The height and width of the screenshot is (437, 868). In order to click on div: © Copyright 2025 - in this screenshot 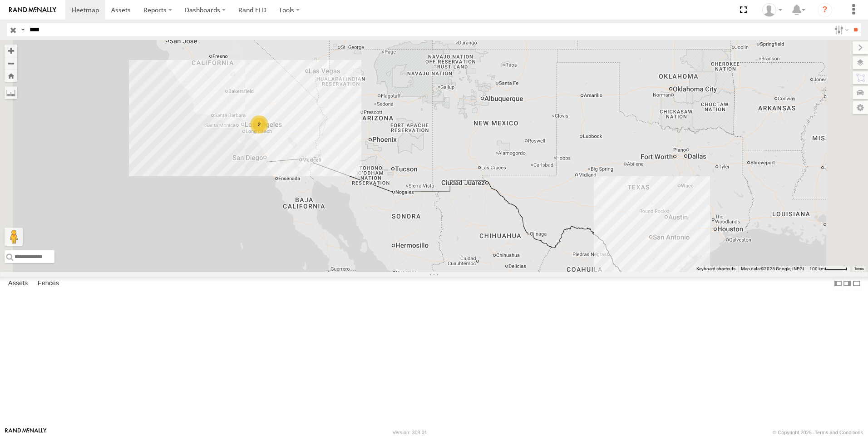, I will do `click(817, 432)`.